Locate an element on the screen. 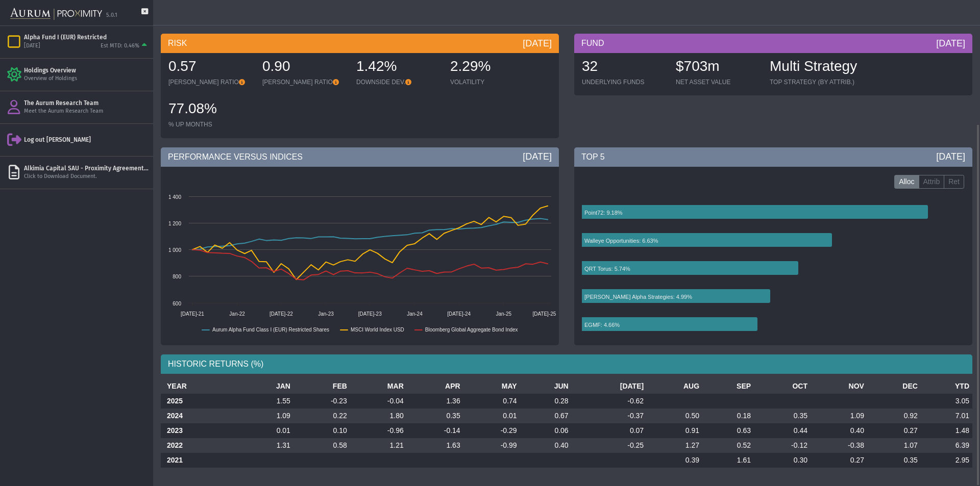 The image size is (980, 486). text: EGMF: 4.66% is located at coordinates (602, 325).